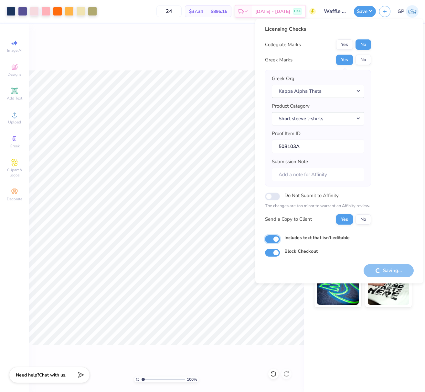 This screenshot has height=392, width=425. I want to click on span: Designs, so click(15, 74).